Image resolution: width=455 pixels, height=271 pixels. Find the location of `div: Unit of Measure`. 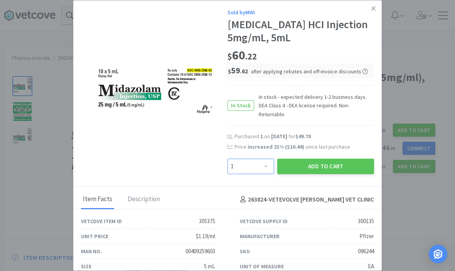

div: Unit of Measure is located at coordinates (262, 266).